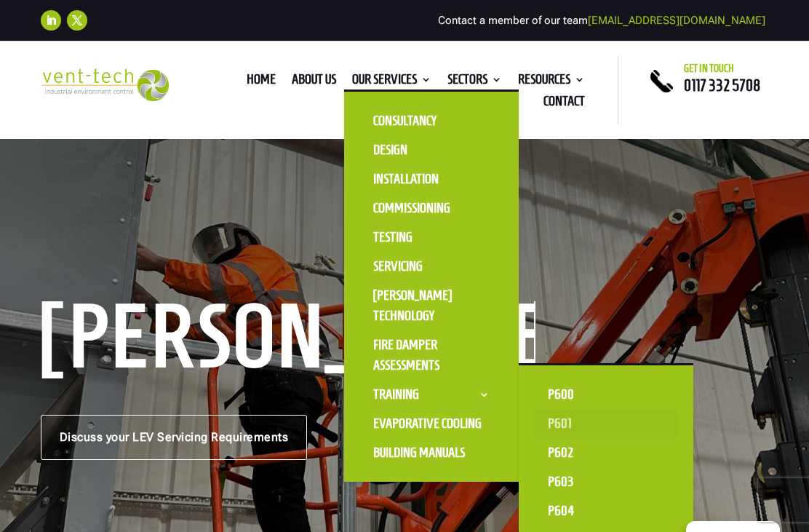 Image resolution: width=809 pixels, height=532 pixels. I want to click on img: 2023-09-27T08_35_16.549ZVENT-TECH---Clear-background, so click(105, 85).